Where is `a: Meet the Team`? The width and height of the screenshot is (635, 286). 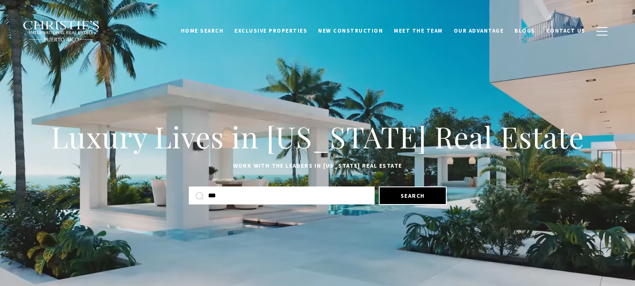
a: Meet the Team is located at coordinates (418, 31).